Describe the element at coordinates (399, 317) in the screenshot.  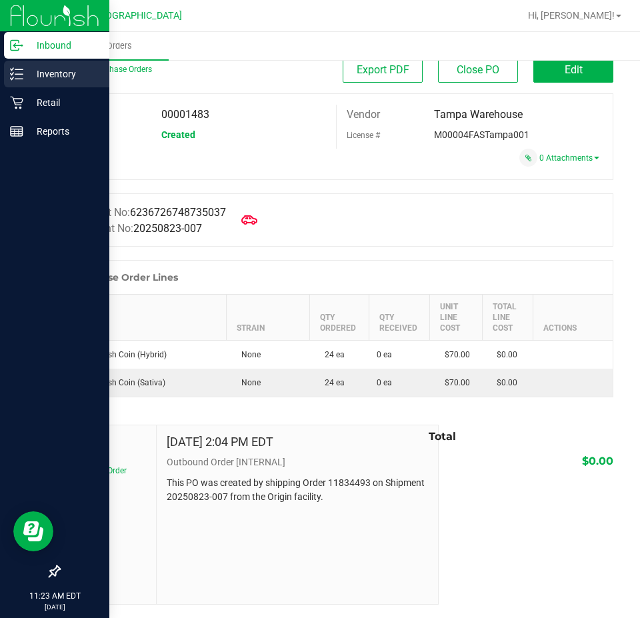
I see `th: Qty Received` at that location.